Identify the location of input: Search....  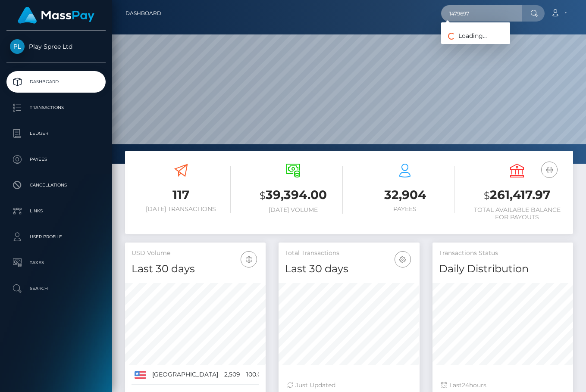
(482, 13).